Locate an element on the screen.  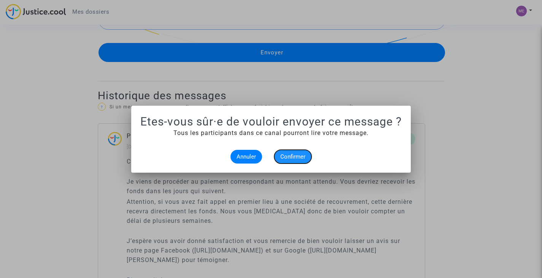
span: Tous les participants dans ce canal pourront lire votre message. is located at coordinates (271, 133).